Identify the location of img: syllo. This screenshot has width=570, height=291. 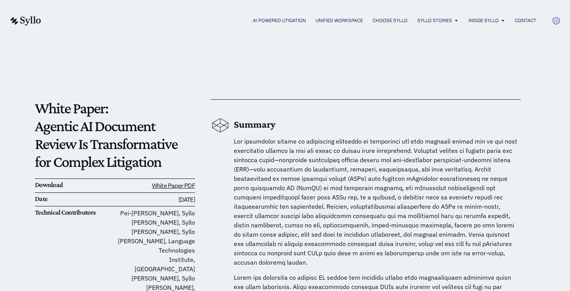
(25, 21).